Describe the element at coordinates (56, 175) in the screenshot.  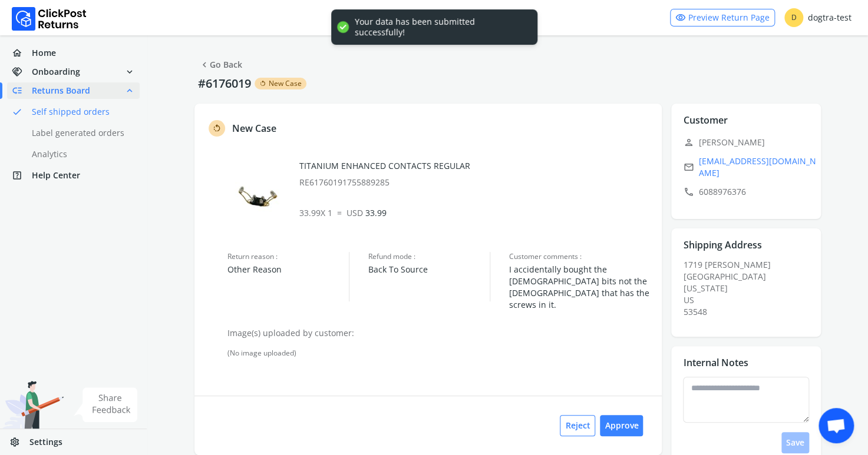
I see `span: Help Center` at that location.